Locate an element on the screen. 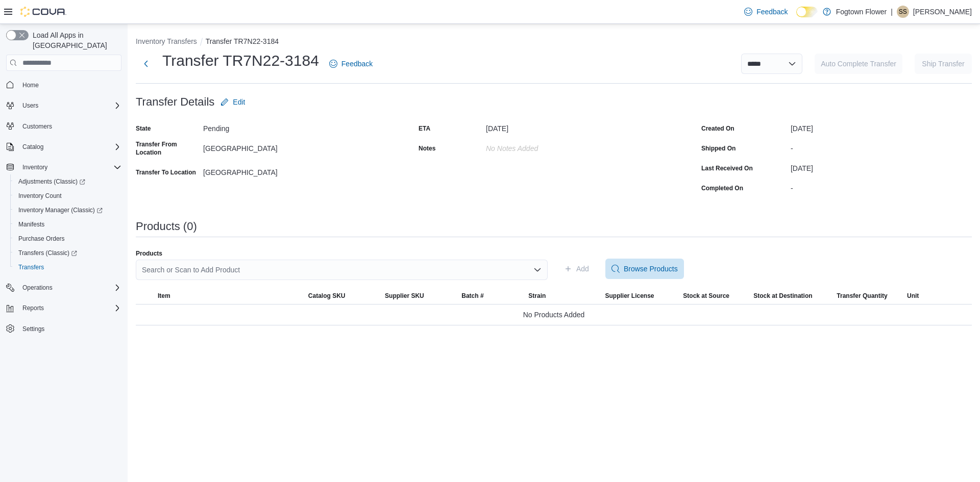 The height and width of the screenshot is (482, 980). span: Dark Mode is located at coordinates (796, 17).